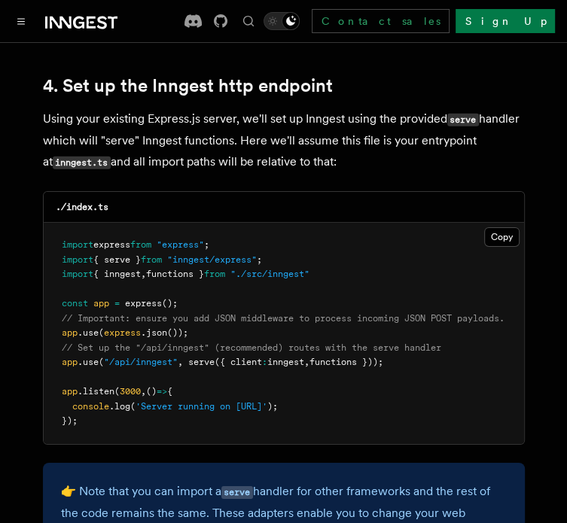  What do you see at coordinates (117, 260) in the screenshot?
I see `span: { serve }` at bounding box center [117, 260].